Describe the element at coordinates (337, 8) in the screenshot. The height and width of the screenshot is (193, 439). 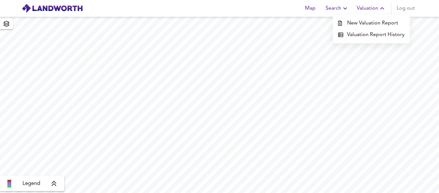
I see `button: Search` at that location.